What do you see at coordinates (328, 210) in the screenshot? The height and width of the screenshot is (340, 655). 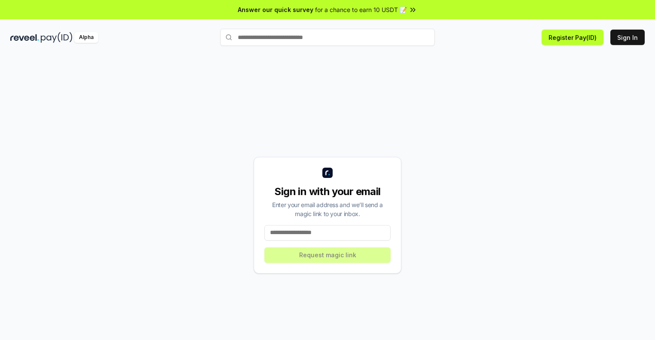 I see `div: Enter your email address and we’ll send a magic link to your inbox.` at bounding box center [328, 210].